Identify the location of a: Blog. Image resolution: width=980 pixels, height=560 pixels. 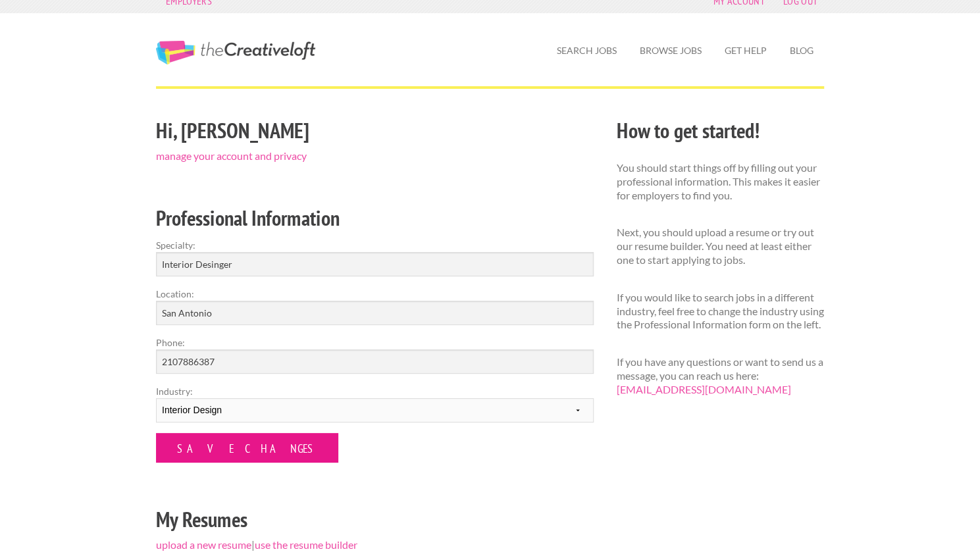
(802, 51).